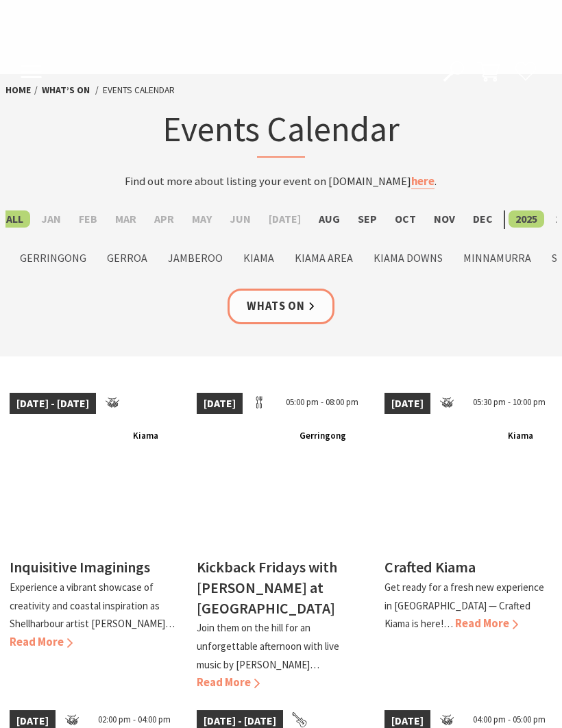  What do you see at coordinates (202, 218) in the screenshot?
I see `label: May` at bounding box center [202, 218].